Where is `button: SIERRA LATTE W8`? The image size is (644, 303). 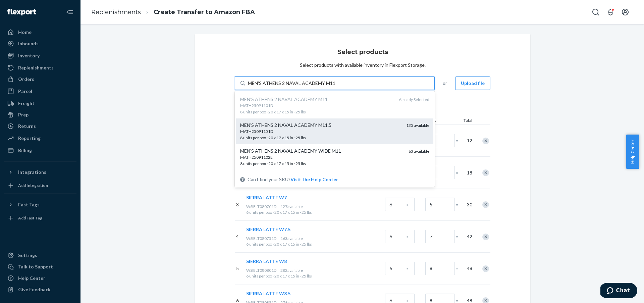
button: SIERRA LATTE W8 is located at coordinates (266, 262).